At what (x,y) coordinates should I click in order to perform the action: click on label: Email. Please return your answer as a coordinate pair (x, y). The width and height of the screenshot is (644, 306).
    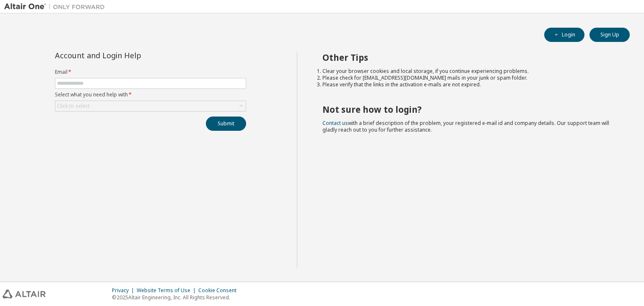
    Looking at the image, I should click on (151, 73).